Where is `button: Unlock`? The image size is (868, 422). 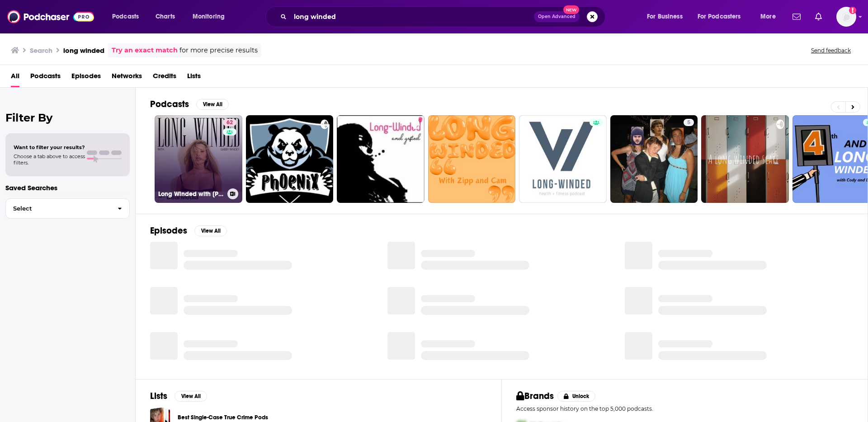 button: Unlock is located at coordinates (577, 396).